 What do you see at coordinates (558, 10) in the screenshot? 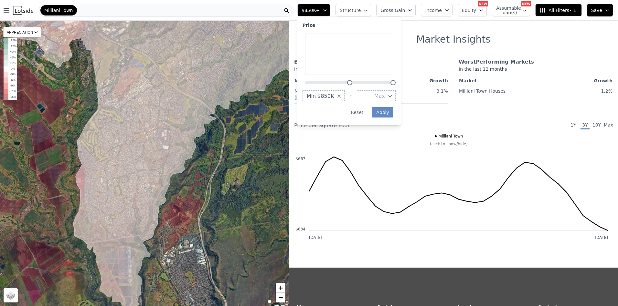
I see `button: All Filters• 1` at bounding box center [558, 10].